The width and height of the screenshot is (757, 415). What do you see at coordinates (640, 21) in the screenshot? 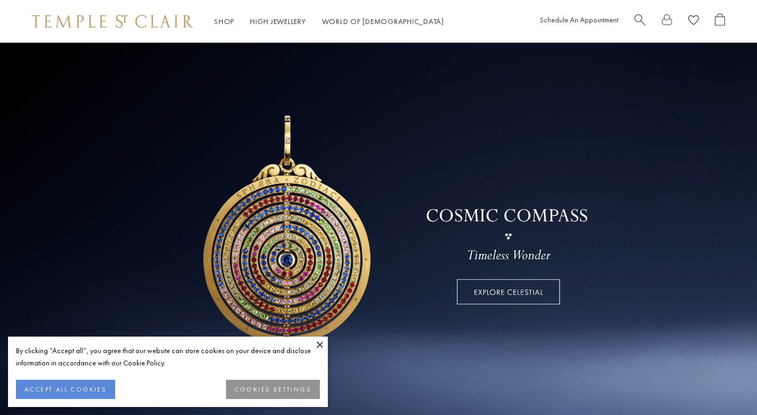
I see `a: Search` at bounding box center [640, 21].